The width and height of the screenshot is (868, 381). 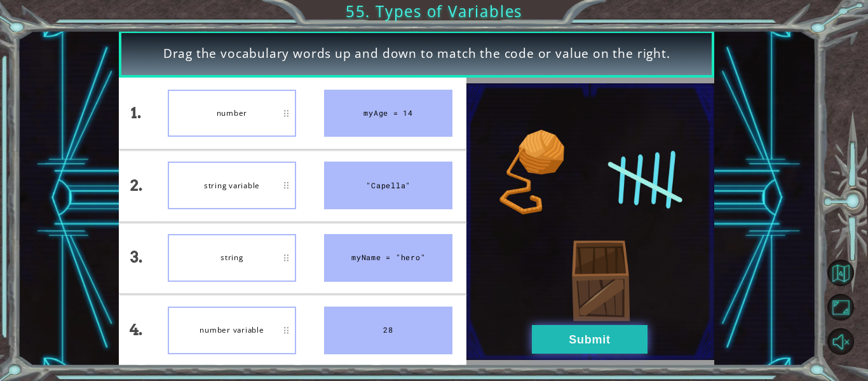 What do you see at coordinates (136, 113) in the screenshot?
I see `div: 1.` at bounding box center [136, 113].